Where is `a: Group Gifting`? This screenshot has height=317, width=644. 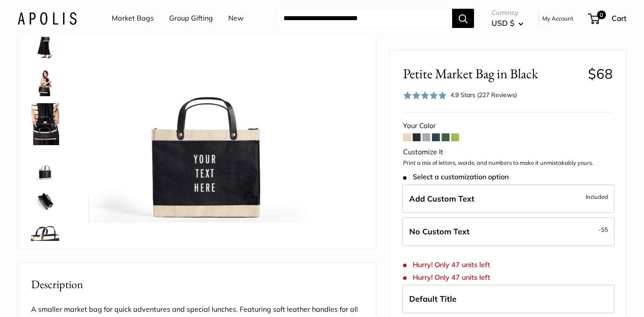 a: Group Gifting is located at coordinates (191, 18).